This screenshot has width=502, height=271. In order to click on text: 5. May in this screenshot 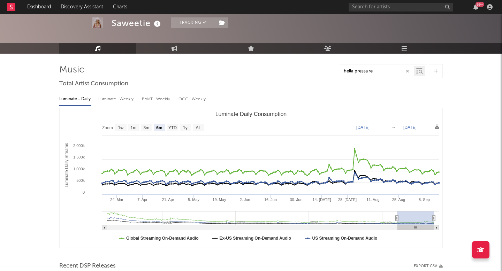, I will do `click(194, 200)`.